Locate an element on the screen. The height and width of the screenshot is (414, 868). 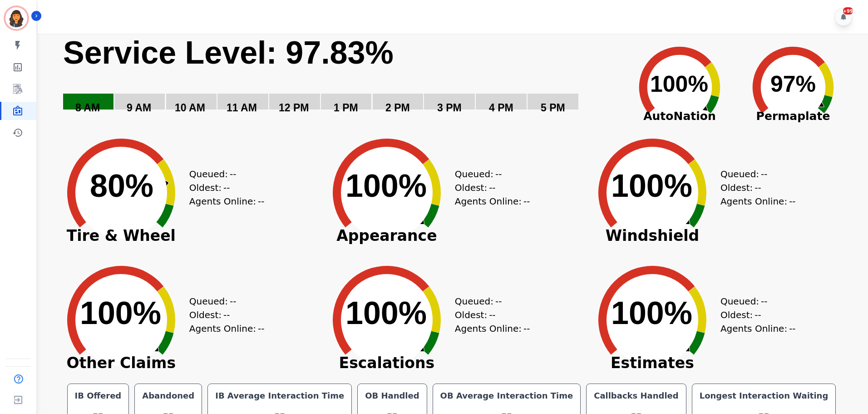
text: 1 PM is located at coordinates (346, 108).